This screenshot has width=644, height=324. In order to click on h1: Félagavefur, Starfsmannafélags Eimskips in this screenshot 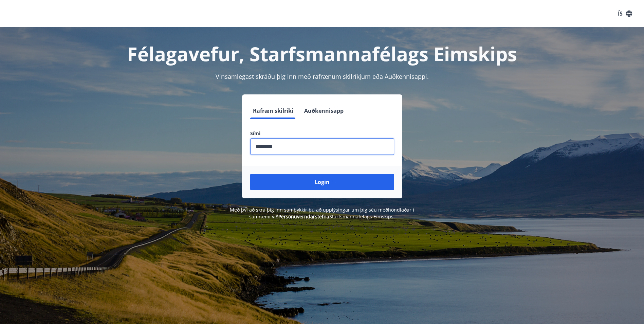, I will do `click(322, 53)`.